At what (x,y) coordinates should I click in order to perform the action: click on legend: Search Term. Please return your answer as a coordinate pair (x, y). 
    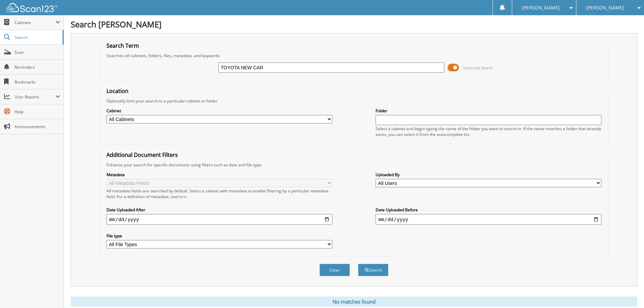
    Looking at the image, I should click on (123, 46).